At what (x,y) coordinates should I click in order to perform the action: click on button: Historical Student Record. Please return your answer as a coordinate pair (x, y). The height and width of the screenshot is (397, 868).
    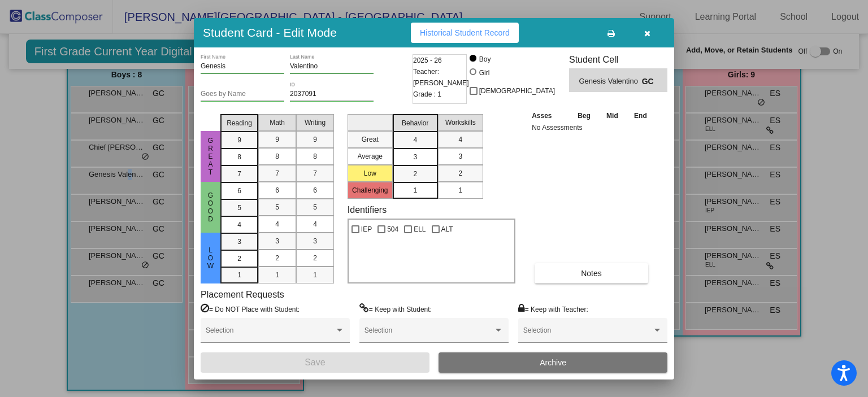
    Looking at the image, I should click on (465, 33).